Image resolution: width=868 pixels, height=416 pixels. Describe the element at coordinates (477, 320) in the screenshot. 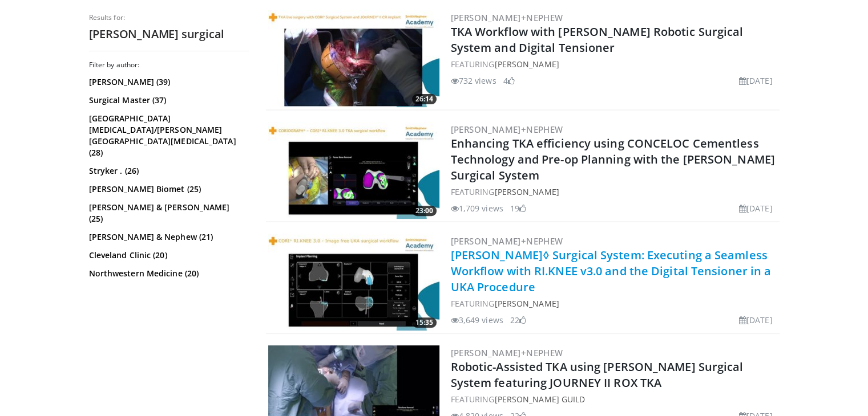

I see `li: 3,649 views` at that location.